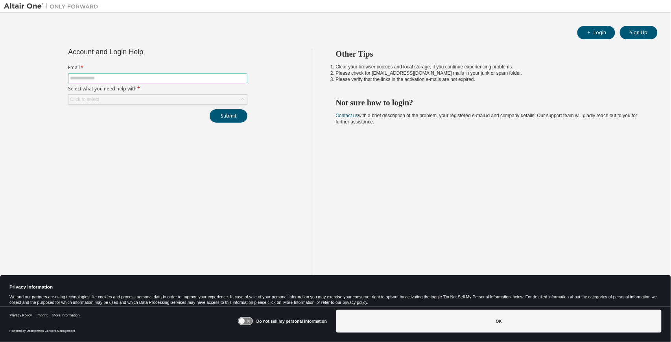  Describe the element at coordinates (490, 67) in the screenshot. I see `li: Clear your browser cookies and local storage, if you continue experiencing problems.` at that location.